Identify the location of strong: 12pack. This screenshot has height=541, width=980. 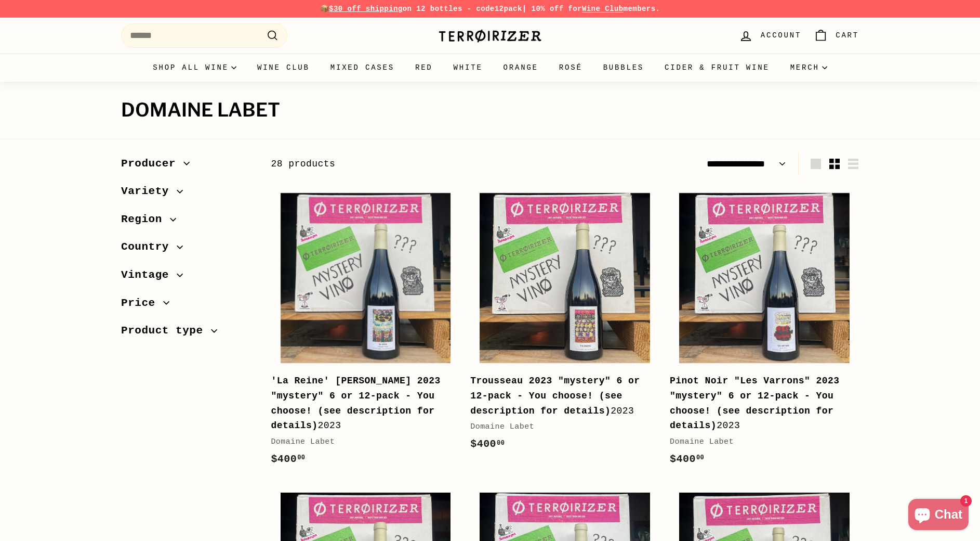
(508, 8).